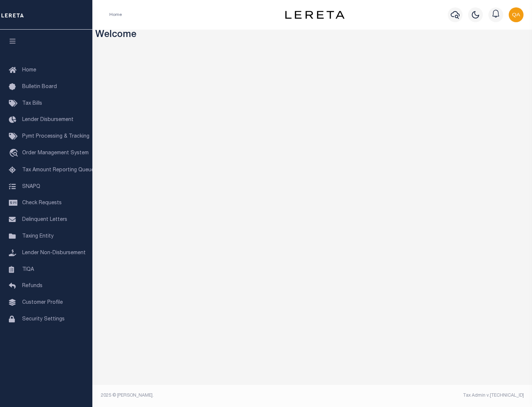 The image size is (532, 407). I want to click on span: Lender Non-Disbursement, so click(54, 253).